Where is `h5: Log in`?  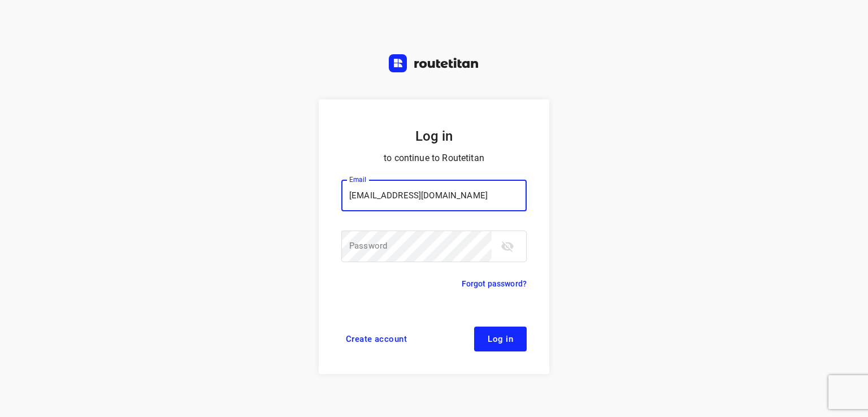 h5: Log in is located at coordinates (434, 136).